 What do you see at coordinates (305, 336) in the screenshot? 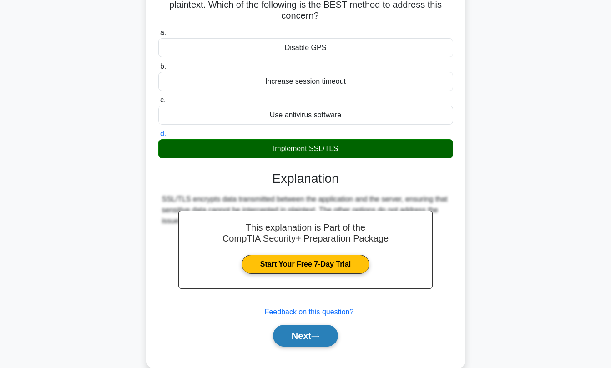
I see `button: Next` at bounding box center [305, 336].